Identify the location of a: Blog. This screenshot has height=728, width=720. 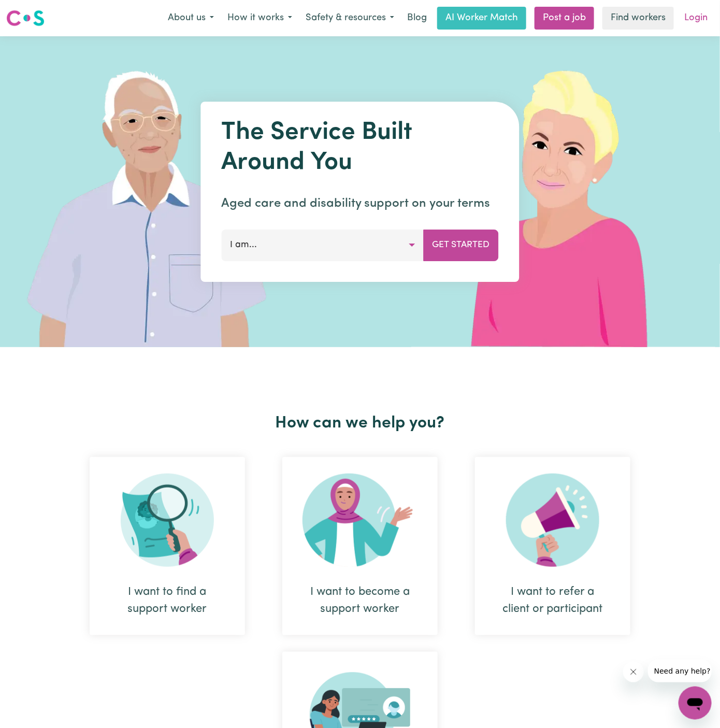
(417, 18).